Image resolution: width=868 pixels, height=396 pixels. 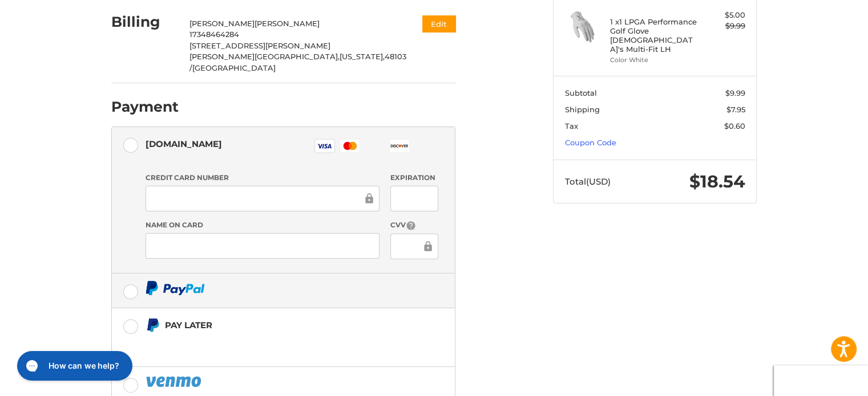 I want to click on span: $9.99, so click(x=735, y=93).